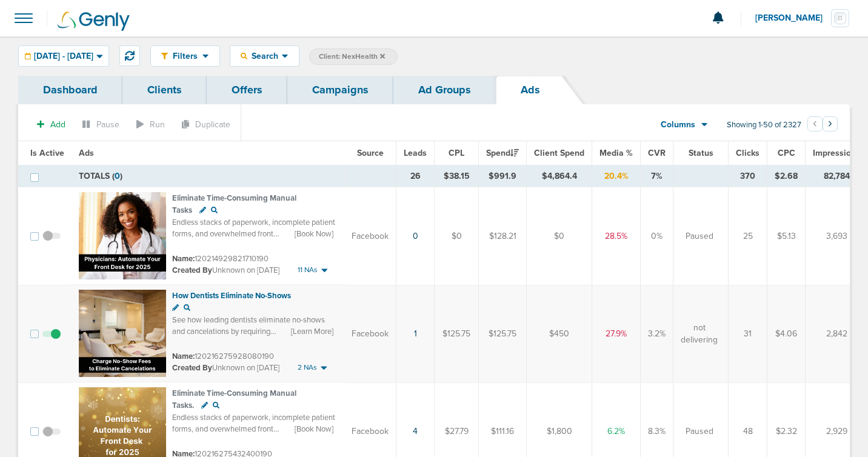 The height and width of the screenshot is (457, 868). Describe the element at coordinates (457, 153) in the screenshot. I see `span: CPL` at that location.